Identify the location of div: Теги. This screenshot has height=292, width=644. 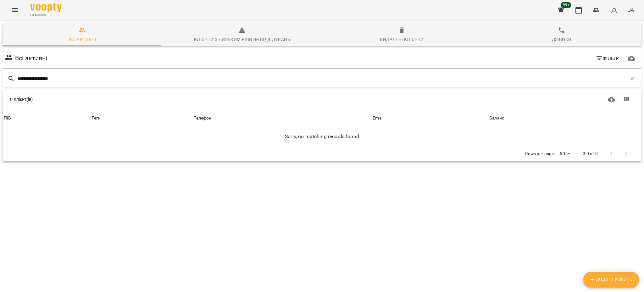
(141, 118).